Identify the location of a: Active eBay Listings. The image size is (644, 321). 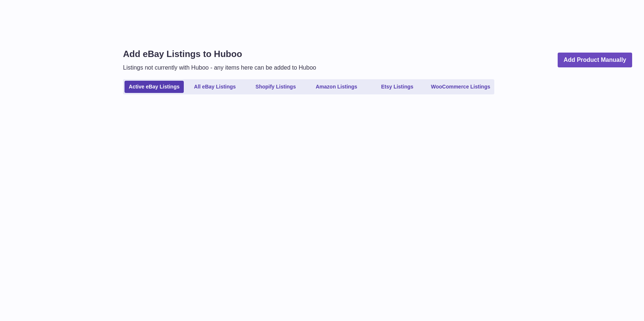
(154, 87).